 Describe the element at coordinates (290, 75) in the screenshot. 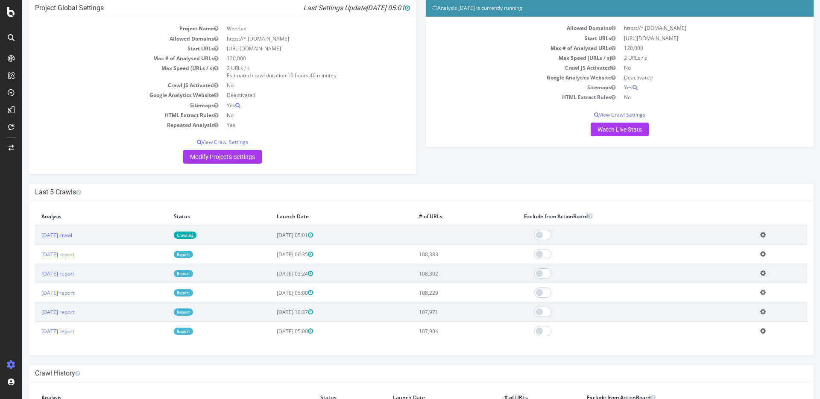

I see `span: 16 hours 40 minutes` at that location.